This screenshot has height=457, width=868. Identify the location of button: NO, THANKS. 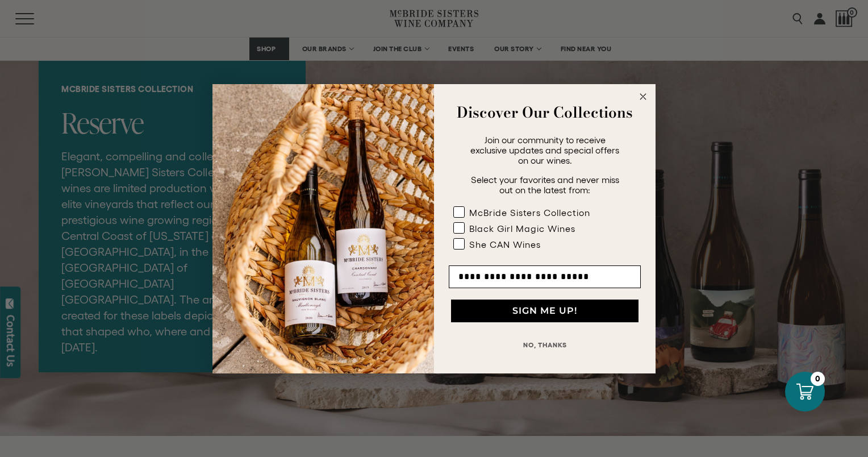
(545, 345).